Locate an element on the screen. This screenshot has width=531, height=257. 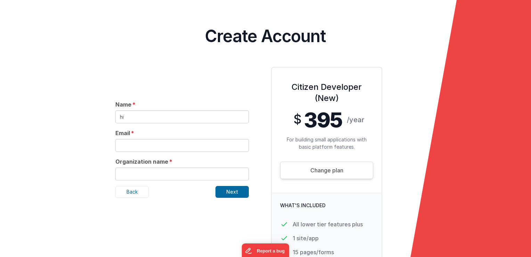
p: 1 site/app is located at coordinates (306, 238).